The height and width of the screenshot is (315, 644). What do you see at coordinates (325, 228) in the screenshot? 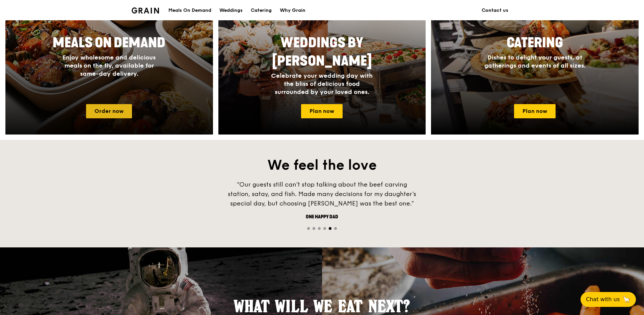
I see `span: Go to slide 4` at bounding box center [325, 228].